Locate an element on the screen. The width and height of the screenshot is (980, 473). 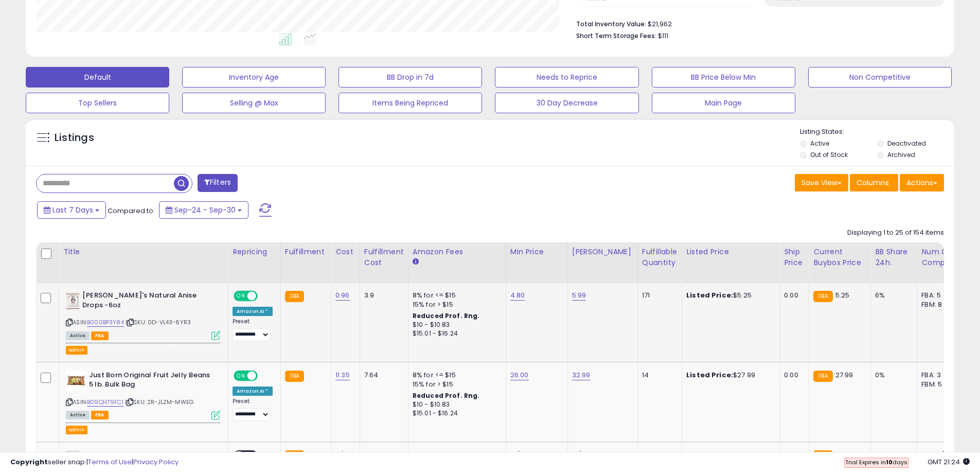
div: $15.01 - $16.24 is located at coordinates (455, 413).